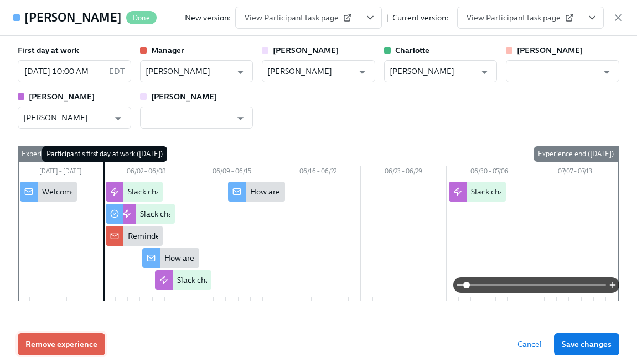  Describe the element at coordinates (177, 214) in the screenshot. I see `div: Slack channel round 2` at that location.